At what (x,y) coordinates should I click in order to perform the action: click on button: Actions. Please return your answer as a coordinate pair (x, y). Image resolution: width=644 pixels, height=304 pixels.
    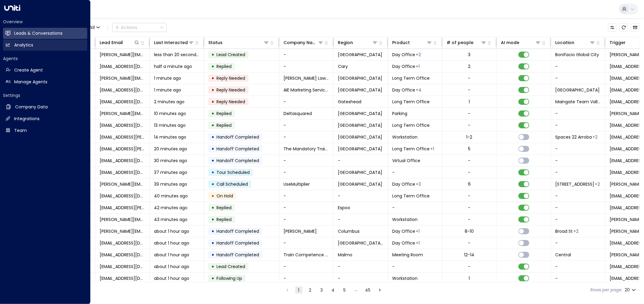
    Looking at the image, I should click on (139, 27).